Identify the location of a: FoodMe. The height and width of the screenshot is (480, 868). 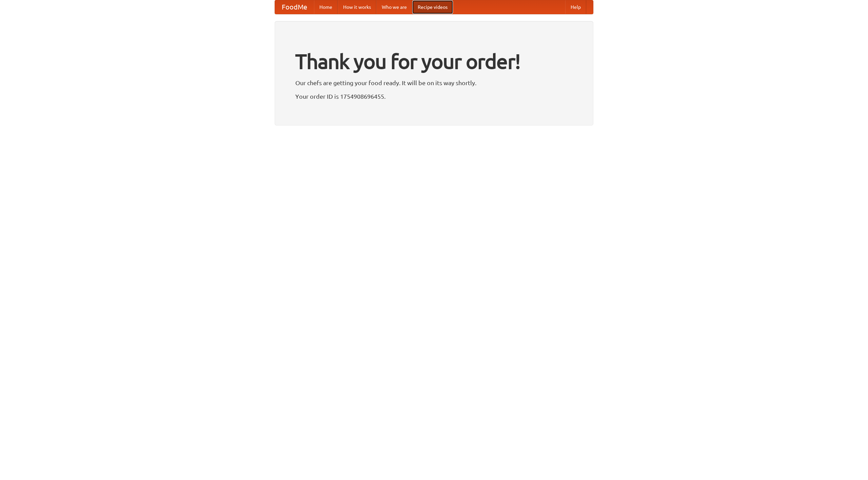
(294, 7).